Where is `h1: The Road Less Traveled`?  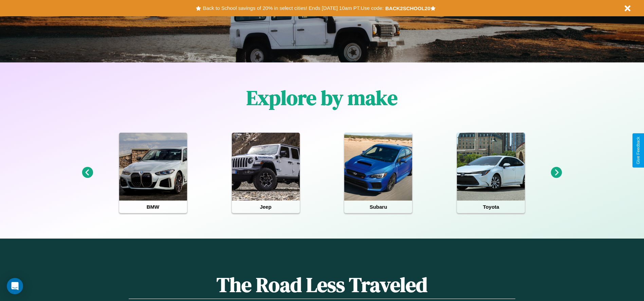
h1: The Road Less Traveled is located at coordinates (322, 284).